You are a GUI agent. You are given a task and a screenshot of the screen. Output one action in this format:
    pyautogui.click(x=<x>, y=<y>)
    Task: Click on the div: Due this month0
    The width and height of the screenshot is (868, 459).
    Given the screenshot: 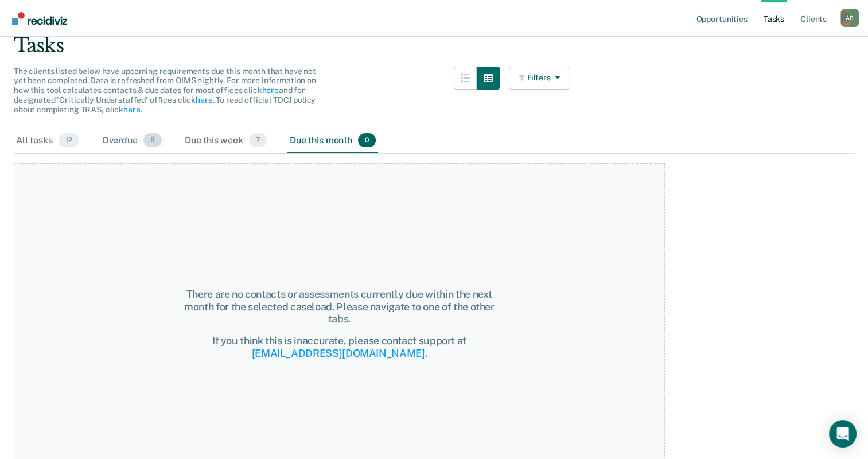 What is the action you would take?
    pyautogui.click(x=333, y=141)
    